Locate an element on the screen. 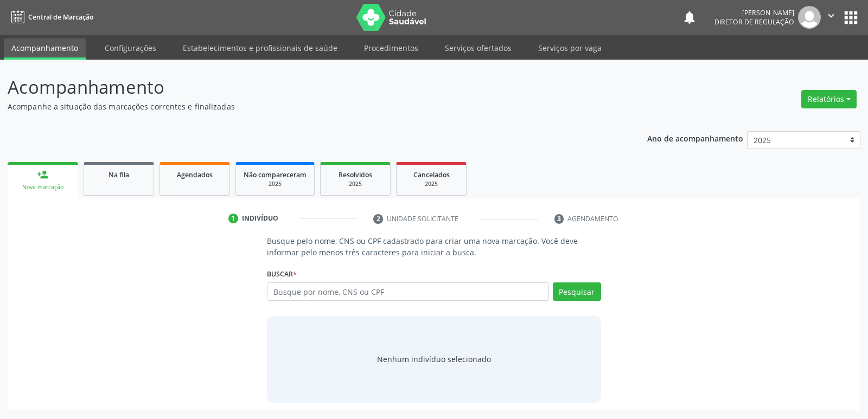 The height and width of the screenshot is (419, 868). div: Nenhum indivíduo selecionado is located at coordinates (434, 359).